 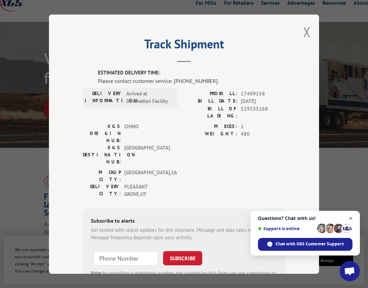 What do you see at coordinates (211, 101) in the screenshot?
I see `label: BILL DATE:` at bounding box center [211, 101].